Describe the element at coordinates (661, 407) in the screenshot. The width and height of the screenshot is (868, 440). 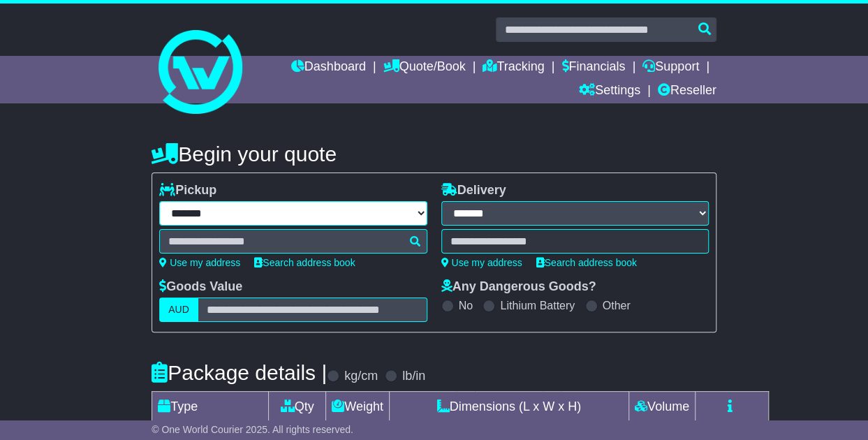
I see `td: Volume` at that location.